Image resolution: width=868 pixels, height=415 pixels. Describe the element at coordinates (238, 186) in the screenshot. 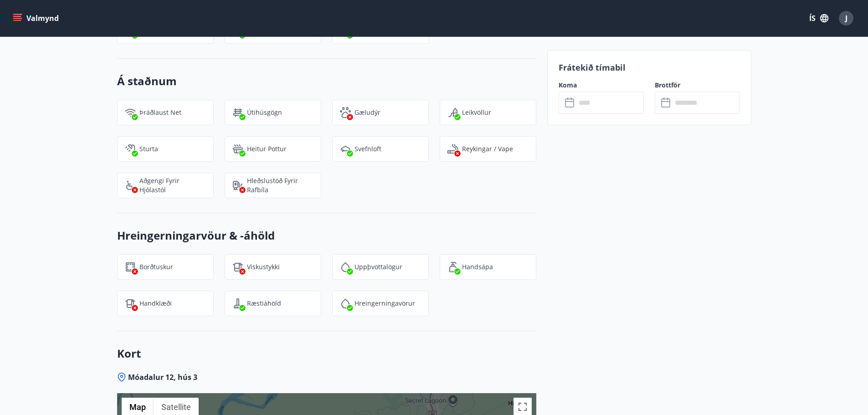

I see `img: nH7E6Gw2rvWFb8XaSdRp44dhkQaj4PJkOoRYItBQ.svg` at that location.